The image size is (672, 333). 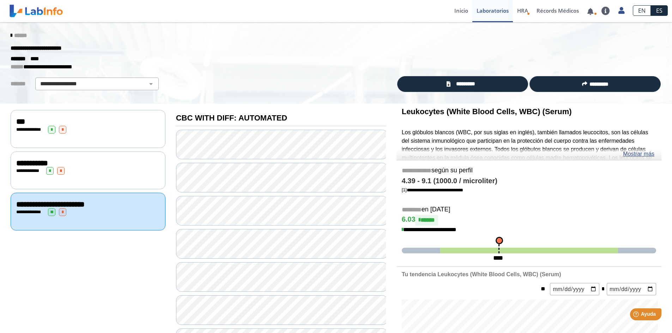 What do you see at coordinates (529, 181) in the screenshot?
I see `h4: 4.39 - 9.1 (1000.0 / microliter)` at bounding box center [529, 181].